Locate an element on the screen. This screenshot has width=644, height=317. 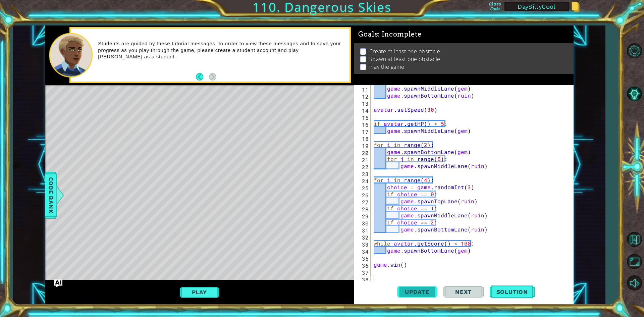
div: 21 is located at coordinates (363, 160).